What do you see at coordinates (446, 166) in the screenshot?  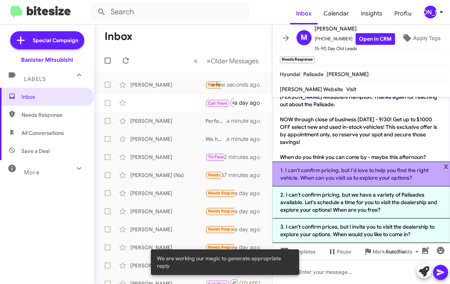 I see `span: x` at bounding box center [446, 166].